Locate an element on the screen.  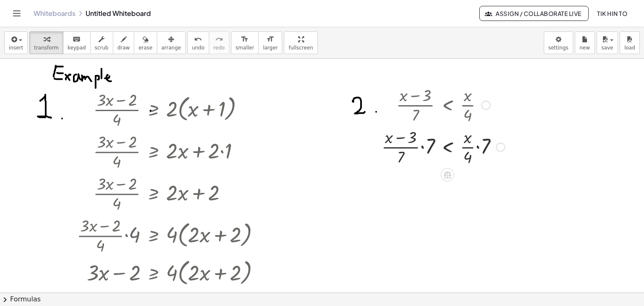
span: draw is located at coordinates (124, 48).